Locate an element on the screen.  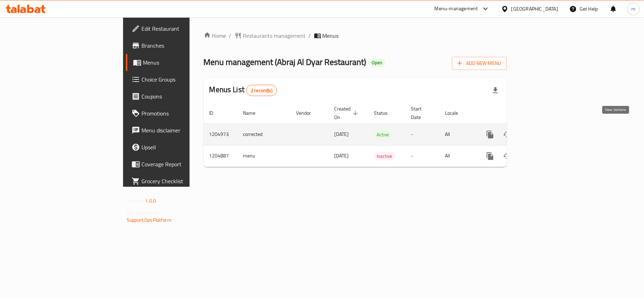
a: Restaurants management is located at coordinates (270, 36).